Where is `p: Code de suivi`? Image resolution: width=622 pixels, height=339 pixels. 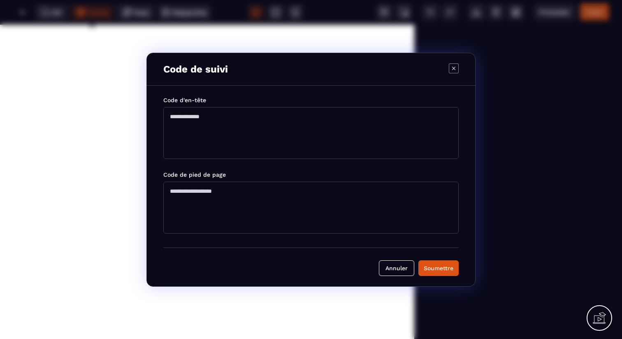 p: Code de suivi is located at coordinates (195, 69).